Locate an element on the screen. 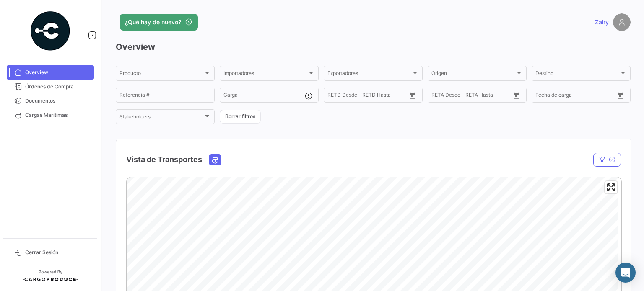  span: Overview is located at coordinates (58, 73).